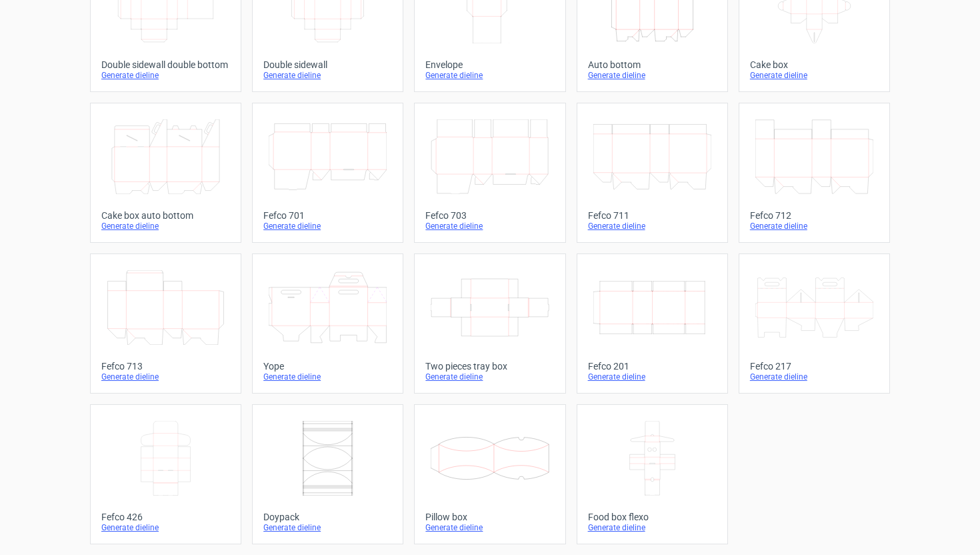 This screenshot has height=555, width=980. What do you see at coordinates (652, 173) in the screenshot?
I see `a: Fefco 711Generate dieline` at bounding box center [652, 173].